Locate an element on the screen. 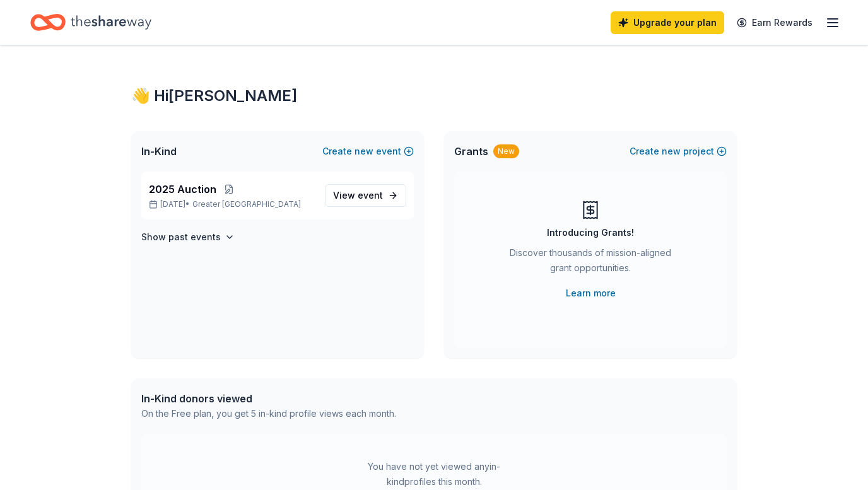 The height and width of the screenshot is (490, 868). button: Createnewproject is located at coordinates (678, 151).